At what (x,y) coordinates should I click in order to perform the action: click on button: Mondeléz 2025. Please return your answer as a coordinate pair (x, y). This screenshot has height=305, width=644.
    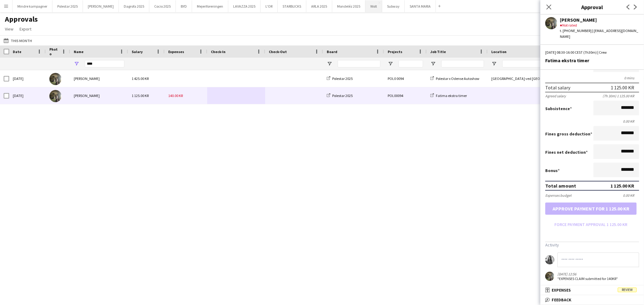
    Looking at the image, I should click on (348, 6).